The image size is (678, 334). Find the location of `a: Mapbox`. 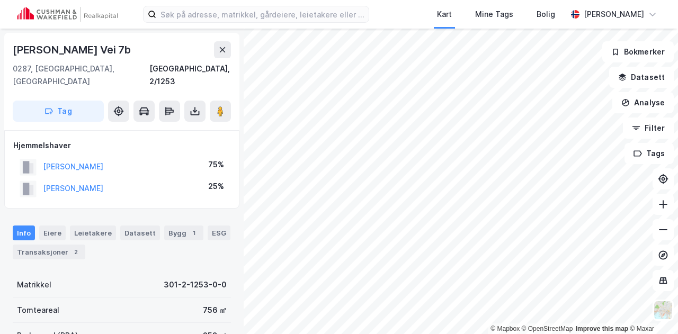

a: Mapbox is located at coordinates (505, 329).